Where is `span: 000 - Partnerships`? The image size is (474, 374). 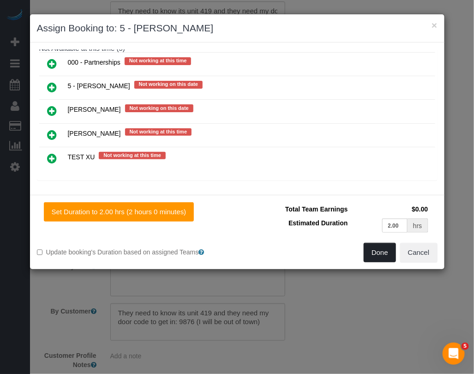 span: 000 - Partnerships is located at coordinates (94, 63).